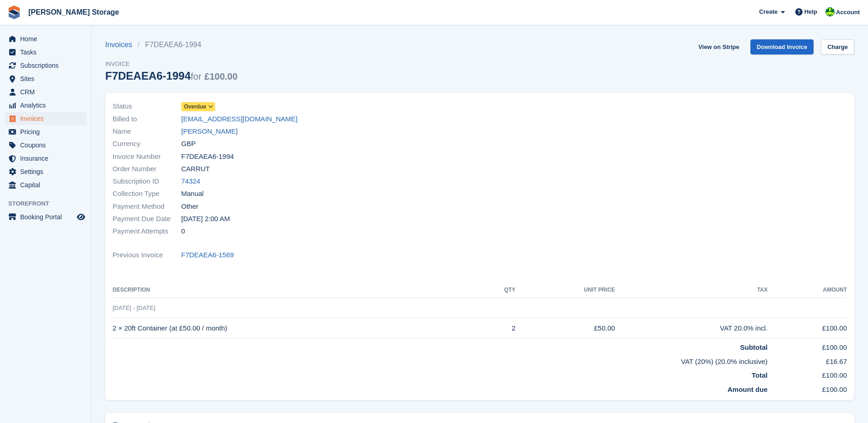 The image size is (868, 423). Describe the element at coordinates (147, 194) in the screenshot. I see `span: Collection Type` at that location.